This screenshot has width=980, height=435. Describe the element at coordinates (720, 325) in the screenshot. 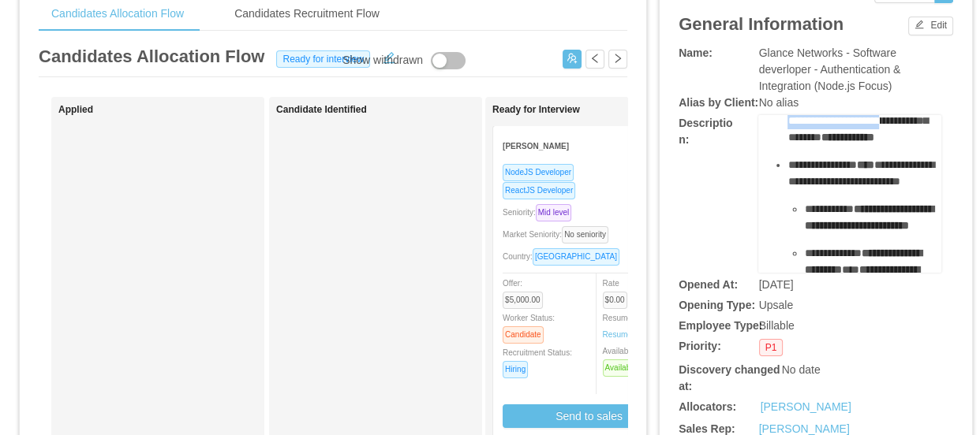

I see `b: Employee Type:` at that location.